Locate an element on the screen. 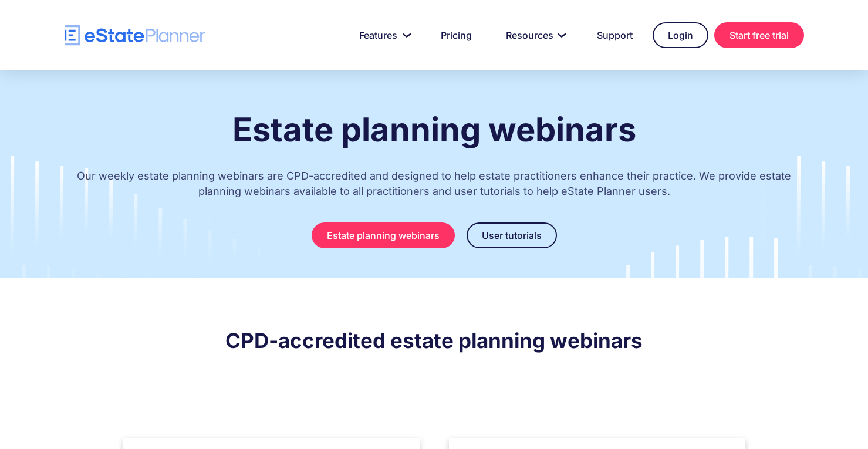  a: Support is located at coordinates (614, 35).